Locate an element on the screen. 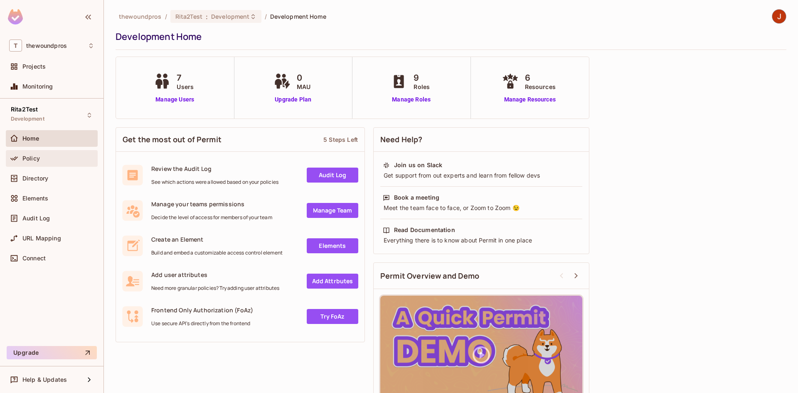 The width and height of the screenshot is (798, 393). span: MAU is located at coordinates (304, 86).